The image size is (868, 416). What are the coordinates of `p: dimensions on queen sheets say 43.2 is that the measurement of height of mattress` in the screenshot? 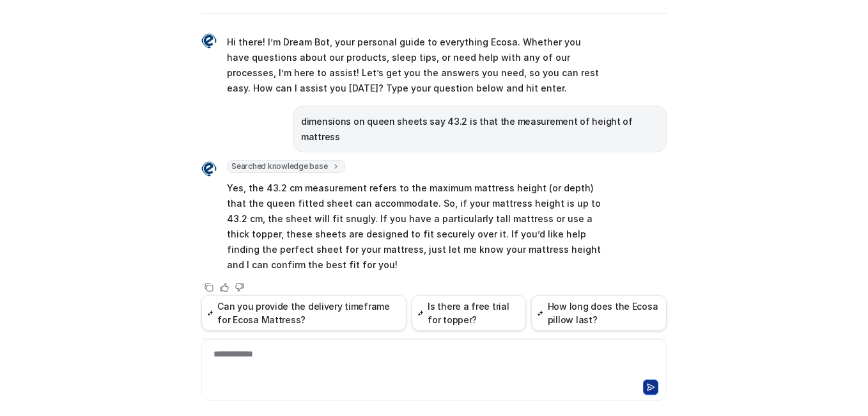 It's located at (480, 129).